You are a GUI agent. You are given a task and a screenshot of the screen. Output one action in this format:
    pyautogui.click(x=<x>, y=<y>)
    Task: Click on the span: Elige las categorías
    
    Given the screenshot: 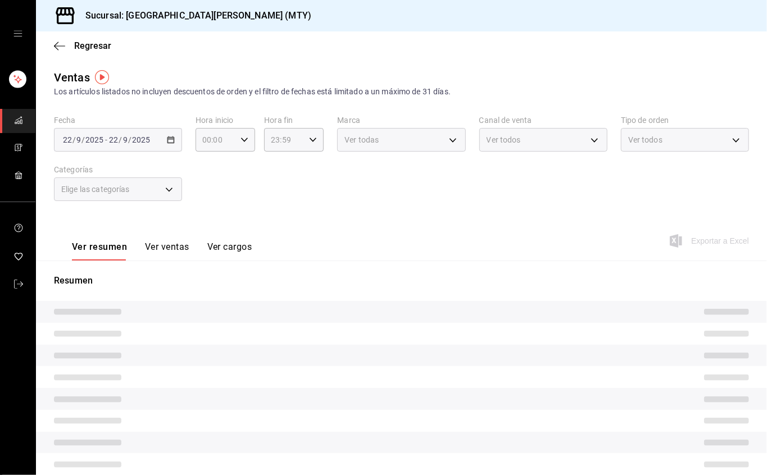 What is the action you would take?
    pyautogui.click(x=96, y=189)
    